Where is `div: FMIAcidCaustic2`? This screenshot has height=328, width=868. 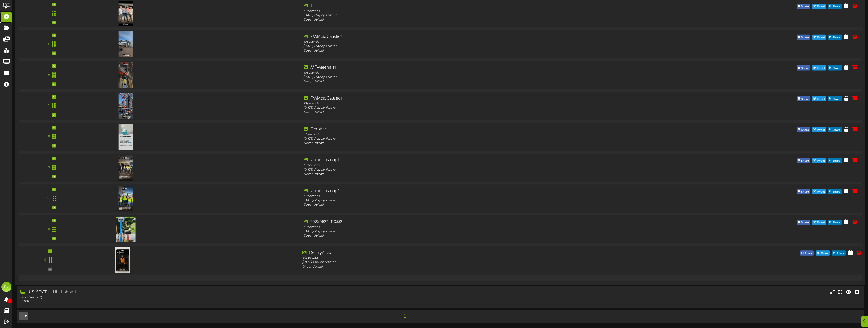
div: FMIAcidCaustic2 is located at coordinates (475, 37).